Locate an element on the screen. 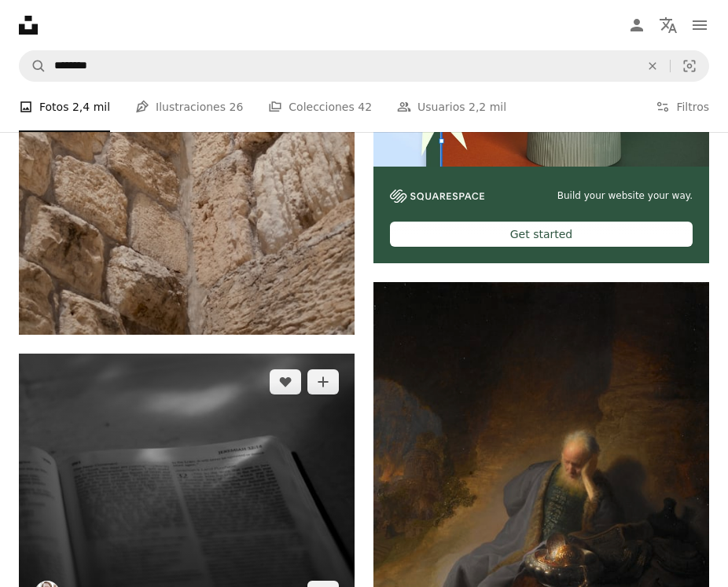  span: Build your website your way. is located at coordinates (625, 196).